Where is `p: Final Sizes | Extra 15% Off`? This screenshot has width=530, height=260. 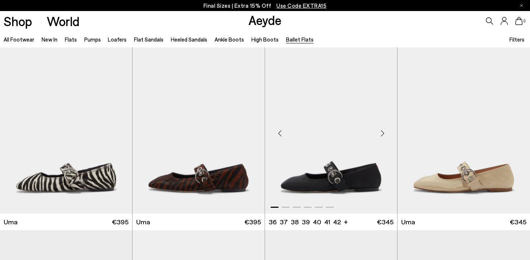
p: Final Sizes | Extra 15% Off is located at coordinates (265, 6).